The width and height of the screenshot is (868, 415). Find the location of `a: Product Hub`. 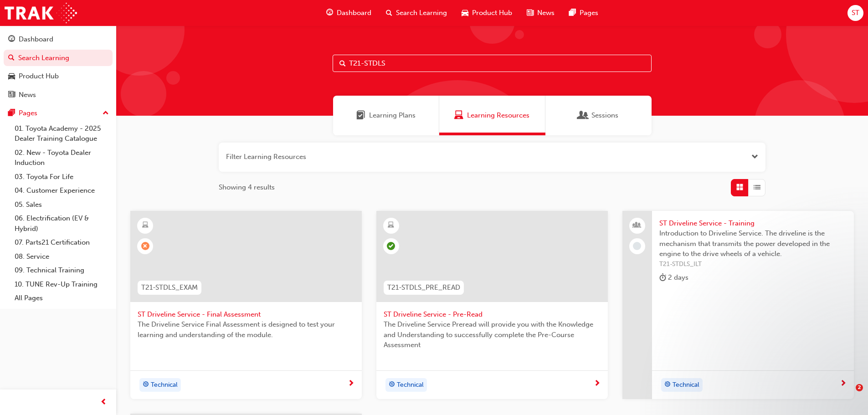

a: Product Hub is located at coordinates (58, 76).